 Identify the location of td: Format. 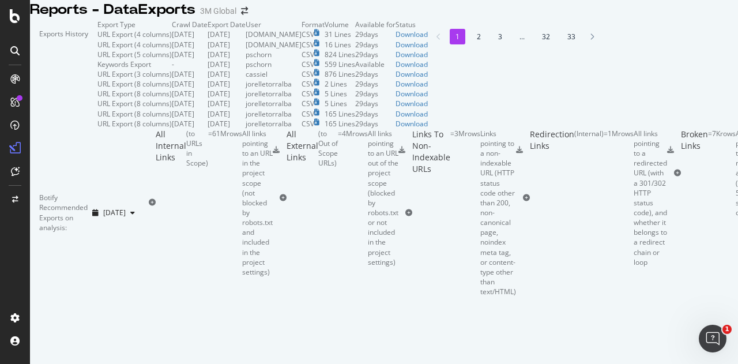
(313, 24).